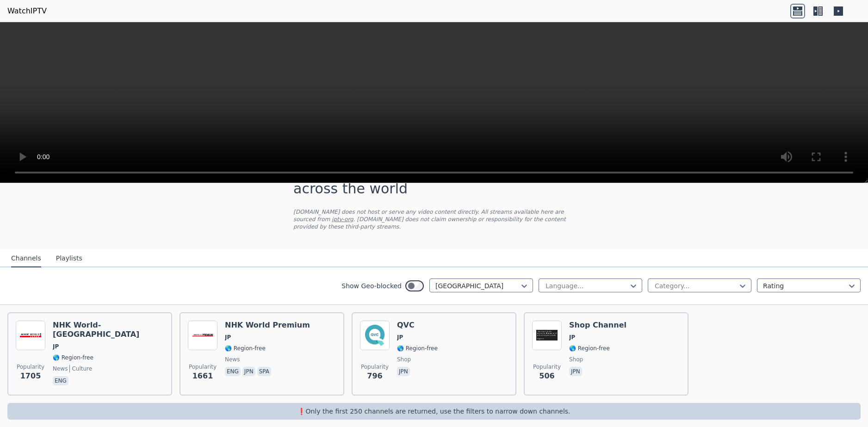 The height and width of the screenshot is (427, 868). Describe the element at coordinates (374, 376) in the screenshot. I see `span: 796` at that location.